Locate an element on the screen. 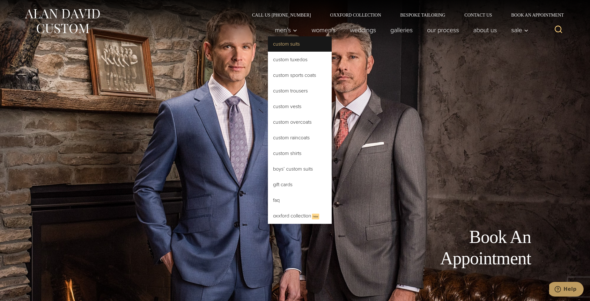 The height and width of the screenshot is (301, 590). a: Custom Trousers is located at coordinates (300, 91).